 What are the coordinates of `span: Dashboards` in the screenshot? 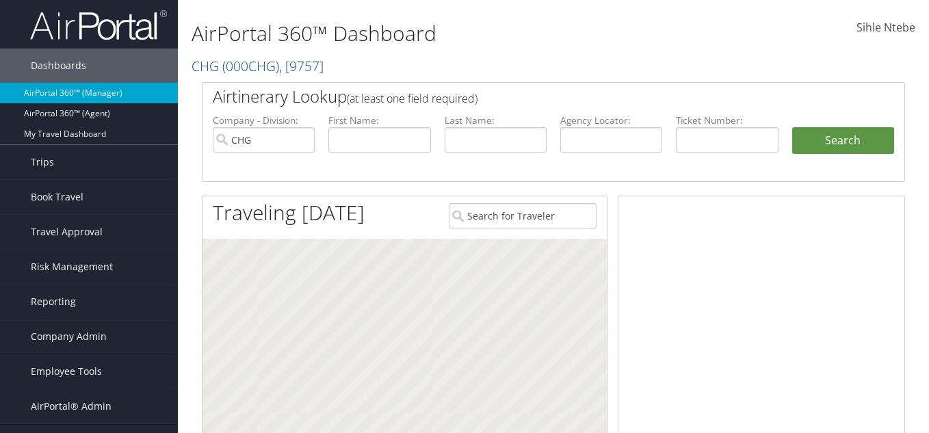 It's located at (58, 66).